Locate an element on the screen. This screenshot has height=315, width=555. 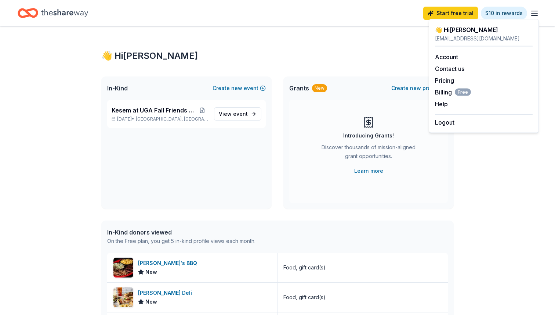
a: Start free trial is located at coordinates (450, 13).